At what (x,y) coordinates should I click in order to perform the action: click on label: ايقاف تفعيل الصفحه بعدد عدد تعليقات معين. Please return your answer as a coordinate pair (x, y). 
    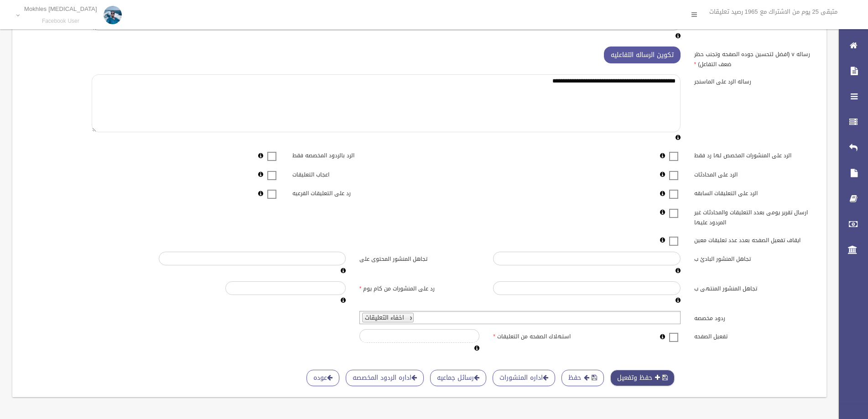
    Looking at the image, I should click on (754, 239).